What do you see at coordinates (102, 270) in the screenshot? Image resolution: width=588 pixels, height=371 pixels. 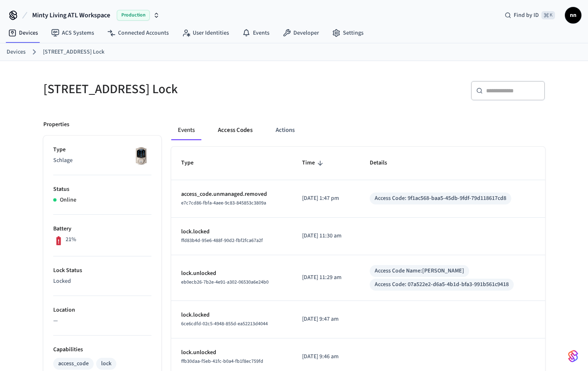 I see `p: Lock Status` at bounding box center [102, 270].